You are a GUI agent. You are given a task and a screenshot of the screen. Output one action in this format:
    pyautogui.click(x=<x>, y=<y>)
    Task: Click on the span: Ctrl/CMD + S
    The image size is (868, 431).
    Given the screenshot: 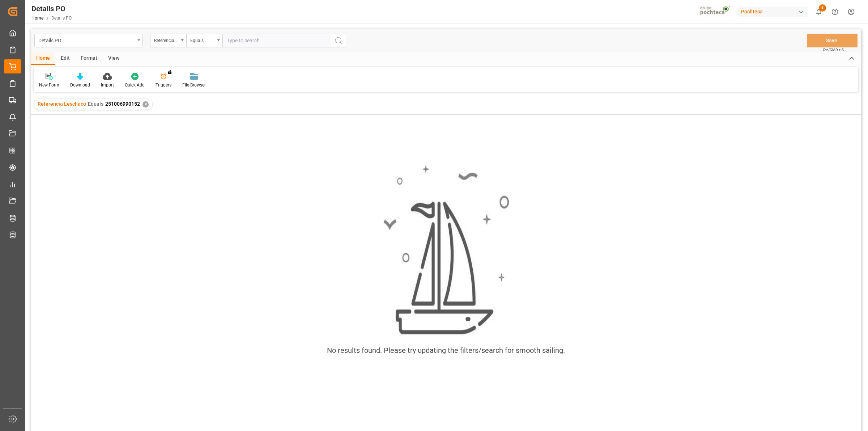 What is the action you would take?
    pyautogui.click(x=834, y=49)
    